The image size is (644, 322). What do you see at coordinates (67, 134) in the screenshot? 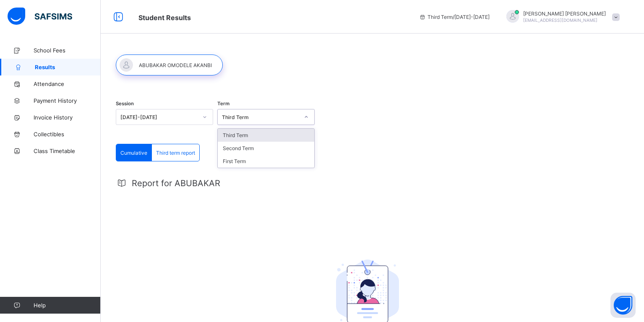
I see `span: Collectibles` at bounding box center [67, 134].